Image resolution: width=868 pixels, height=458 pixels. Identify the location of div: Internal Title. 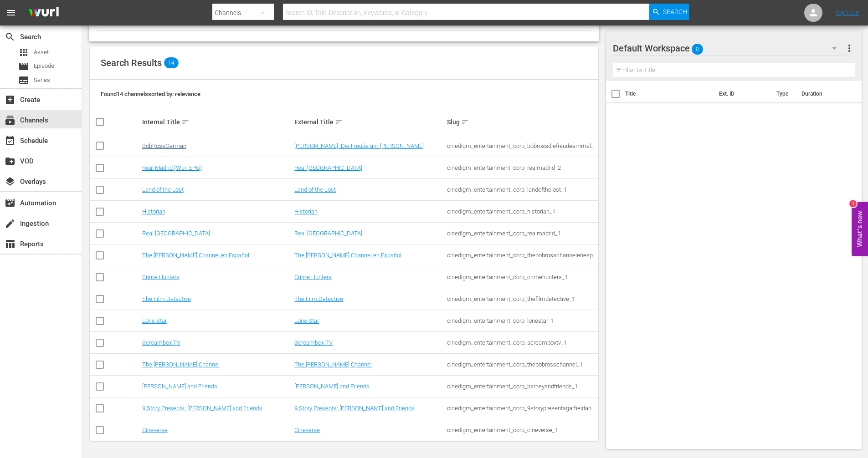
(217, 122).